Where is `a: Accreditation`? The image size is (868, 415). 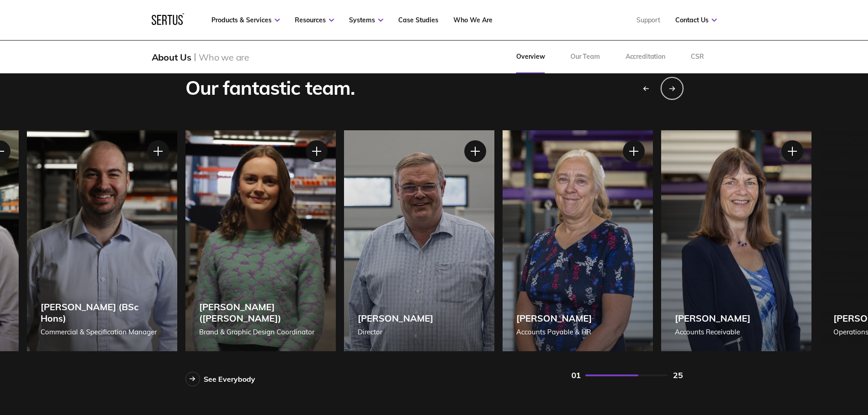 a: Accreditation is located at coordinates (645, 57).